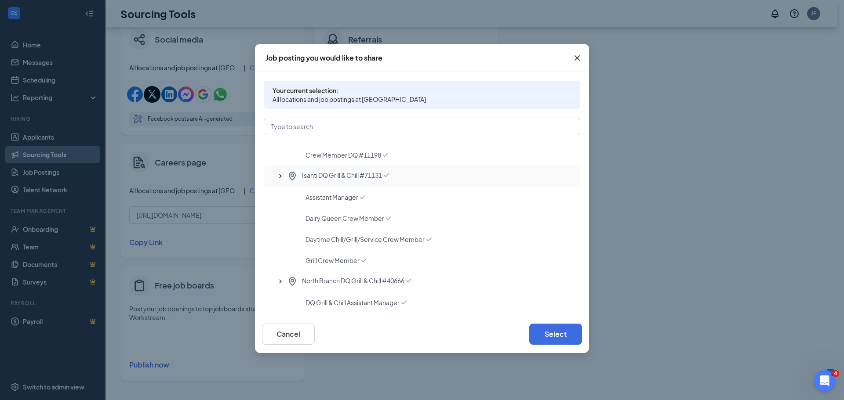 The width and height of the screenshot is (844, 400). I want to click on span: North Branch DQ Grill & Chill #40666, so click(353, 282).